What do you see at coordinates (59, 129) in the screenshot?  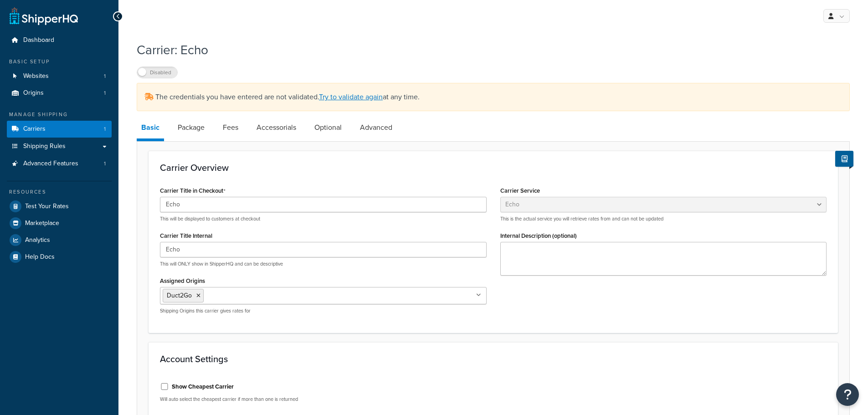 I see `li: Carriers` at bounding box center [59, 129].